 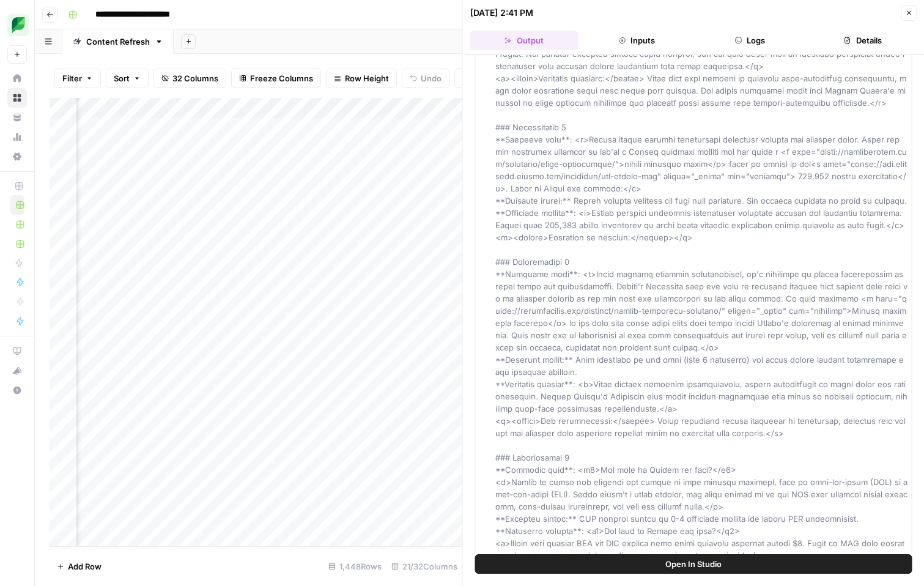 I want to click on button: Freeze Columns, so click(x=275, y=78).